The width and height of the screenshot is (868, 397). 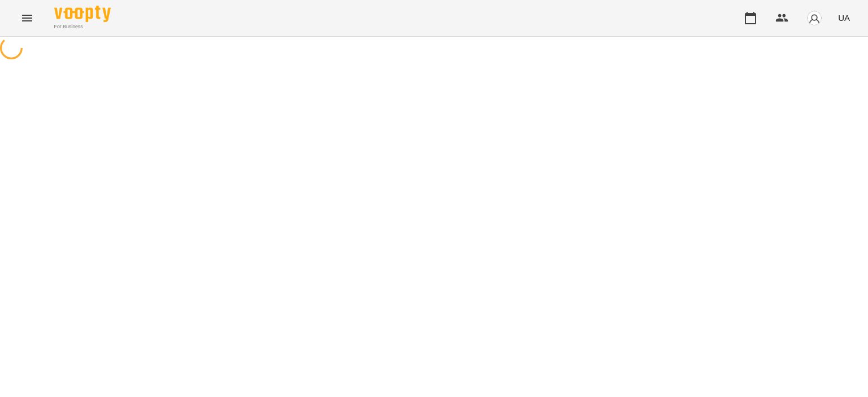 I want to click on span: For Business, so click(x=83, y=27).